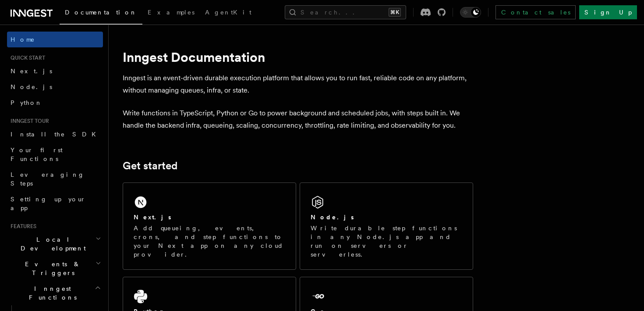  What do you see at coordinates (152, 217) in the screenshot?
I see `h2: Next.js` at bounding box center [152, 217].